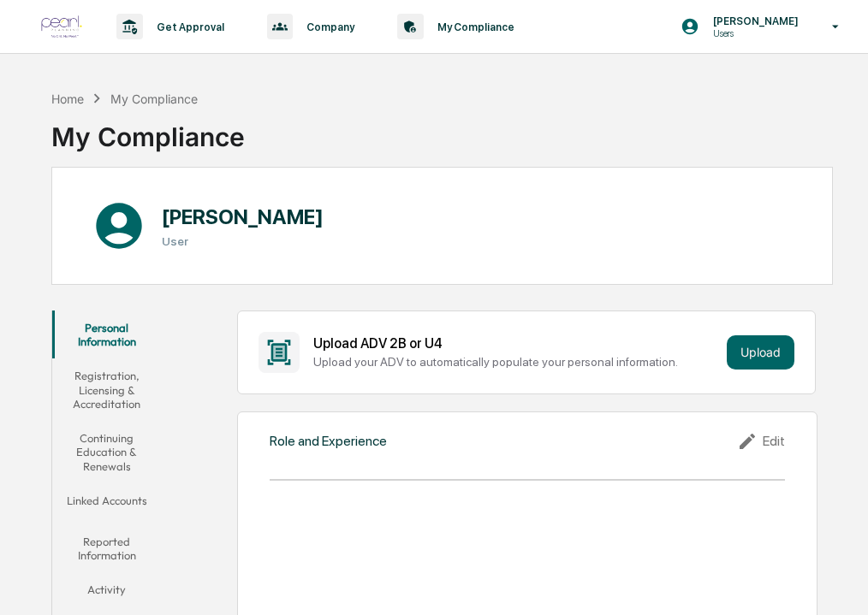 The image size is (868, 615). What do you see at coordinates (328, 441) in the screenshot?
I see `div: Role and Experience` at bounding box center [328, 441].